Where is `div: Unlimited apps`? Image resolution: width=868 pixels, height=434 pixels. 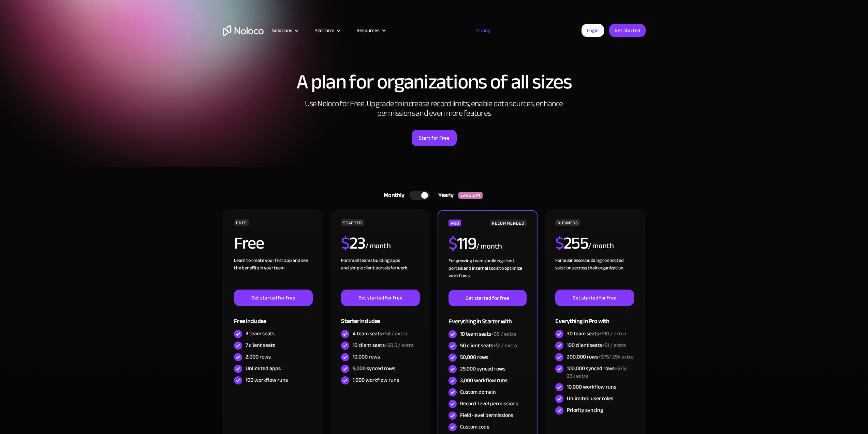
div: Unlimited apps is located at coordinates (263, 368).